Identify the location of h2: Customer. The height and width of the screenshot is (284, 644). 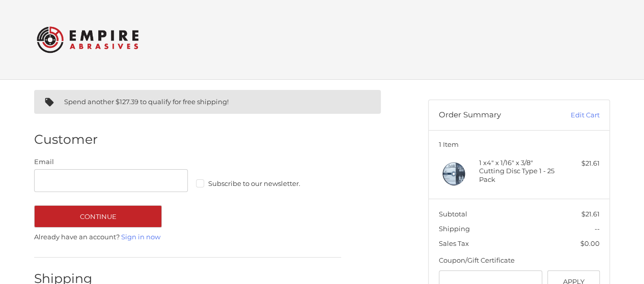
(66, 139).